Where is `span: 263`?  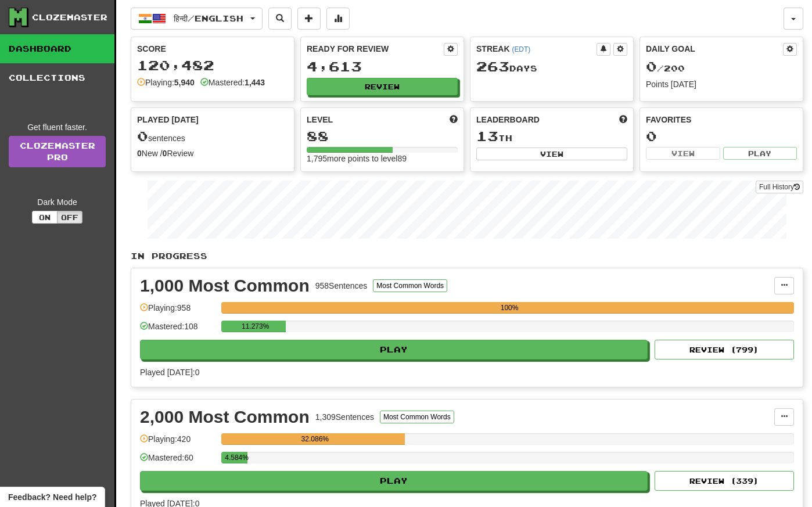 span: 263 is located at coordinates (493, 66).